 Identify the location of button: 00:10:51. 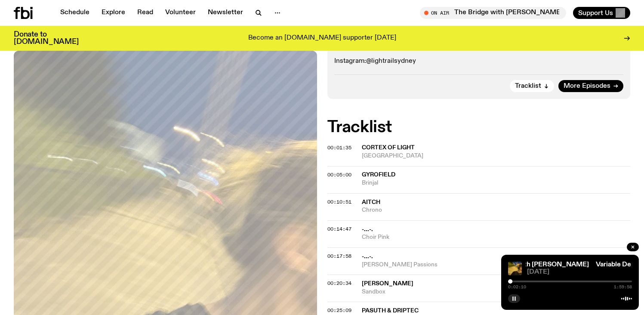
(339, 202).